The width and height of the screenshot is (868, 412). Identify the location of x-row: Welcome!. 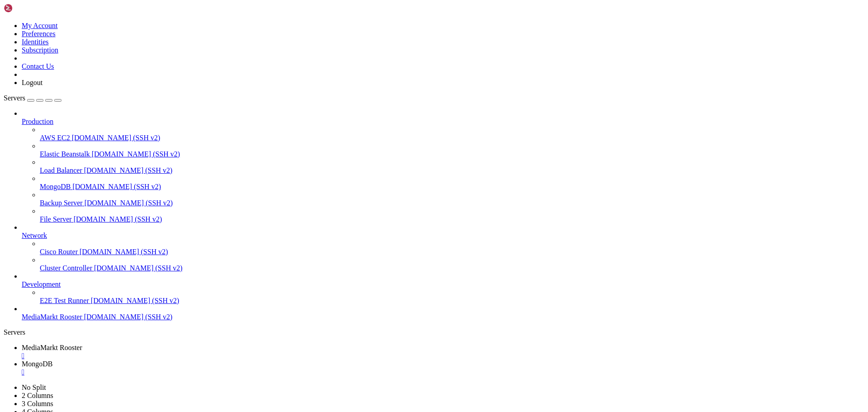
(377, 115).